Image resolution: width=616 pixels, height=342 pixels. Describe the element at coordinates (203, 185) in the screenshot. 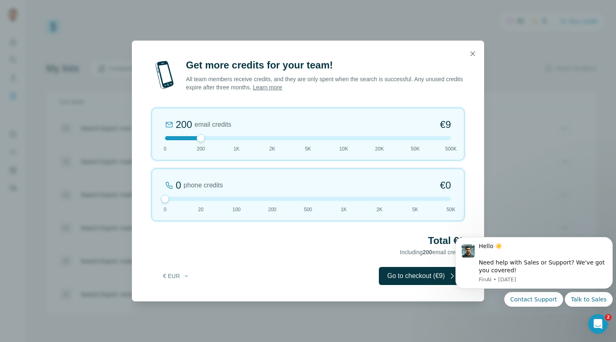

I see `span: phone credits` at that location.